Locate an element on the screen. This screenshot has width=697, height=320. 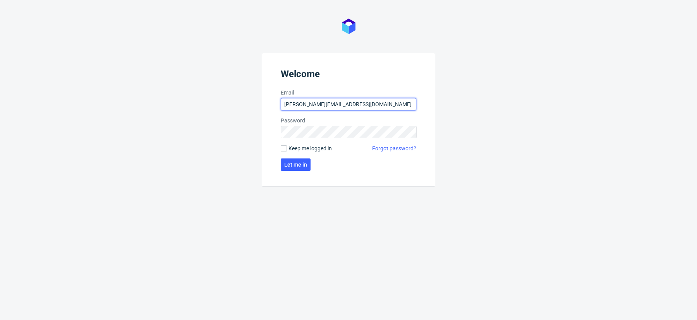
a: Forgot password? is located at coordinates (394, 148).